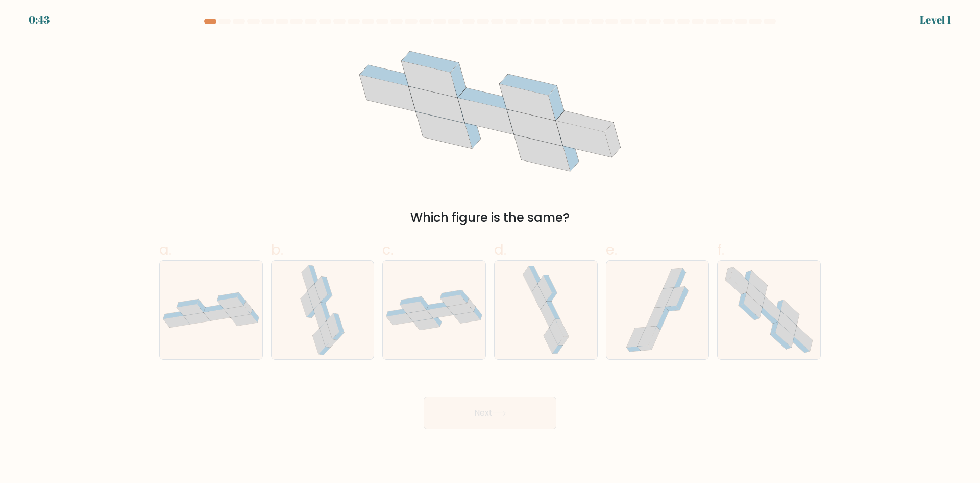  Describe the element at coordinates (490, 218) in the screenshot. I see `div: Which figure is the same?` at that location.